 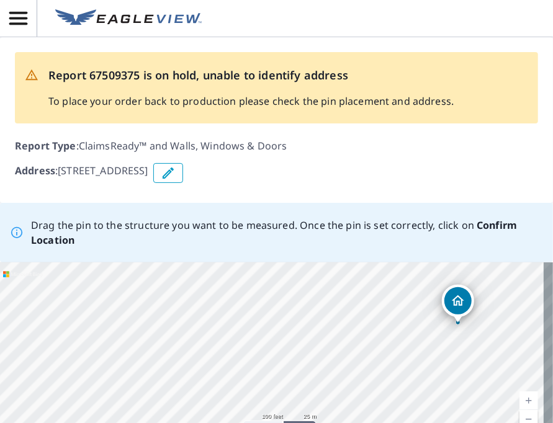 I want to click on a: Current Level 18, Zoom In, so click(x=529, y=401).